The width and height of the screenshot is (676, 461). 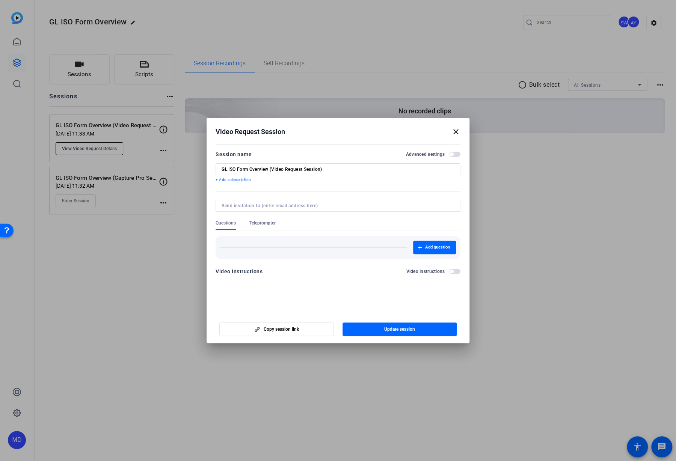 I want to click on mat-icon: close, so click(x=456, y=132).